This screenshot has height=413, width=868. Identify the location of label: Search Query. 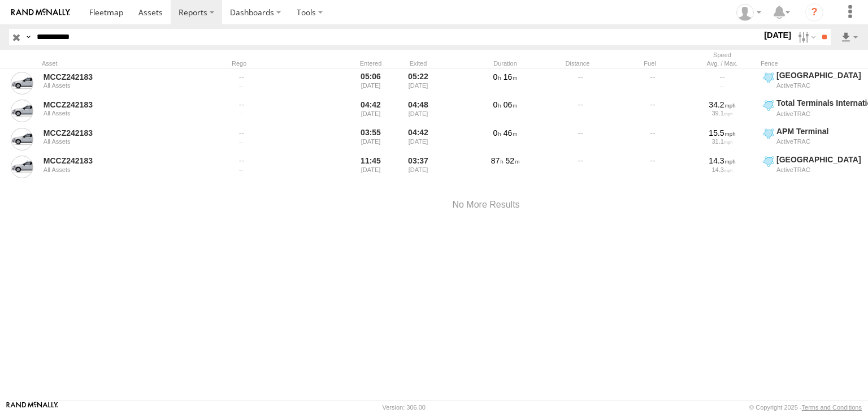
(29, 36).